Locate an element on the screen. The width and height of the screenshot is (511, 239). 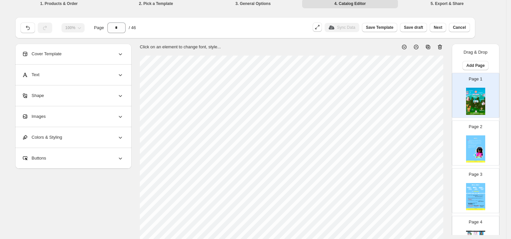
span: Save Template is located at coordinates (379, 27).